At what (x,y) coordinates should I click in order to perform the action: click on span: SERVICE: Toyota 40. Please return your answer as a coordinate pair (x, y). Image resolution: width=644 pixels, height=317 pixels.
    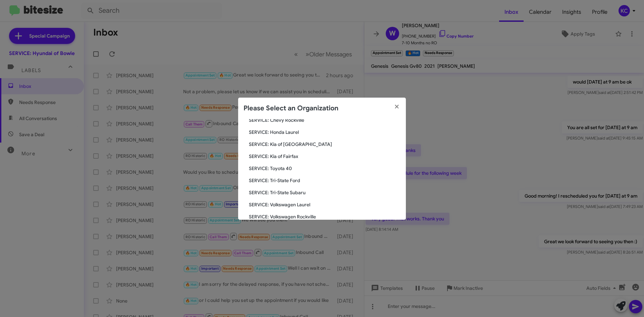
    Looking at the image, I should click on (325, 169).